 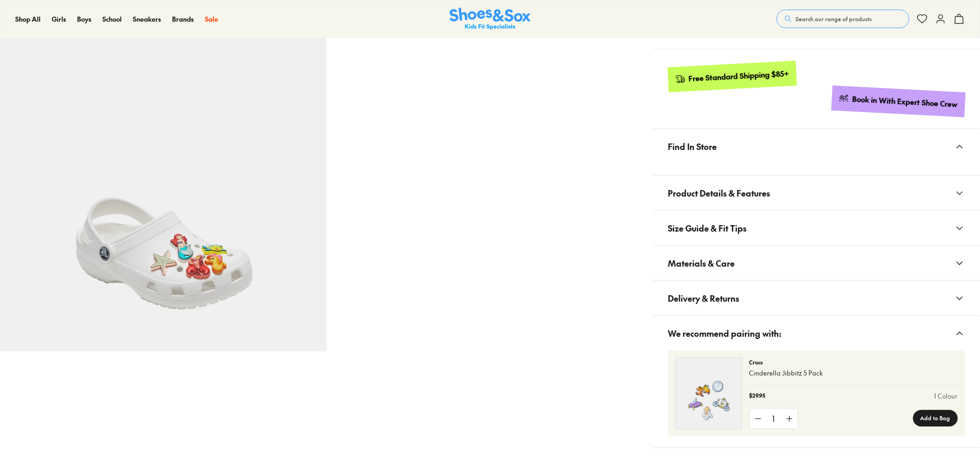 I want to click on div: Free Standard Shipping $85+, so click(x=738, y=76).